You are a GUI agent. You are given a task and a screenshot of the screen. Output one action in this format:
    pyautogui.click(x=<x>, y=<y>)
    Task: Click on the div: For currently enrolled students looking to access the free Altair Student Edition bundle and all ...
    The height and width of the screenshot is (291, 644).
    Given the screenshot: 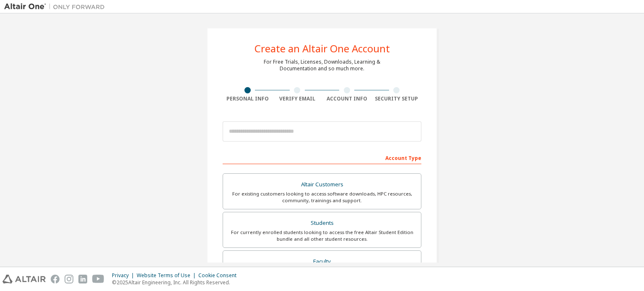 What is the action you would take?
    pyautogui.click(x=322, y=236)
    